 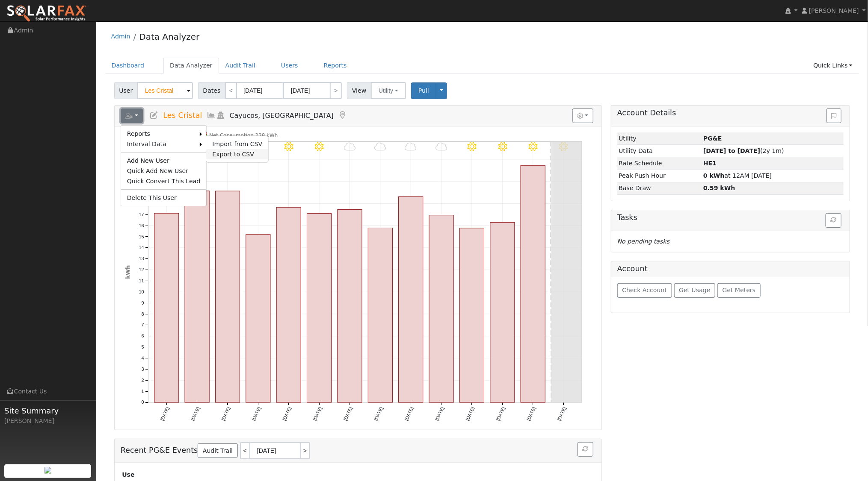 What do you see at coordinates (165, 91) in the screenshot?
I see `input: Select a User` at bounding box center [165, 91].